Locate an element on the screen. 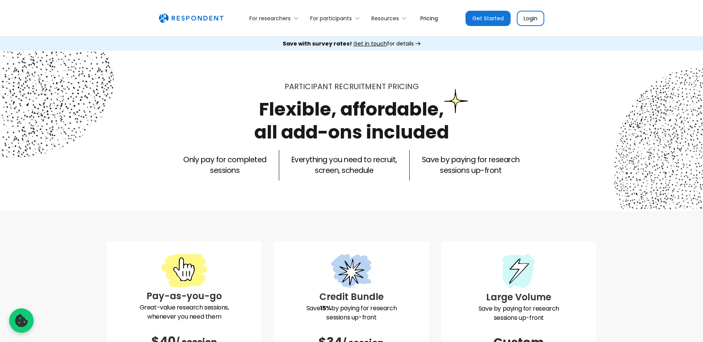  h1: Flexible, affordable, all add-ons included is located at coordinates (352, 121).